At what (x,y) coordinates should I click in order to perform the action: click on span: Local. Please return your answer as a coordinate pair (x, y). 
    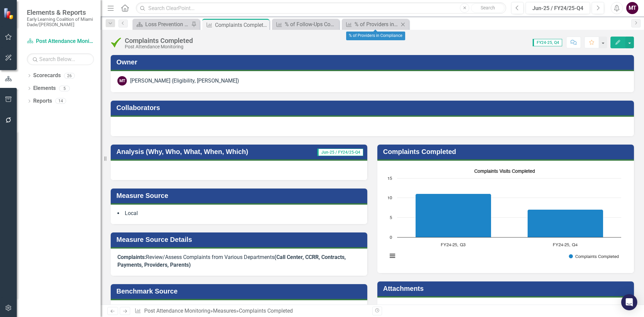
    Looking at the image, I should click on (131, 213).